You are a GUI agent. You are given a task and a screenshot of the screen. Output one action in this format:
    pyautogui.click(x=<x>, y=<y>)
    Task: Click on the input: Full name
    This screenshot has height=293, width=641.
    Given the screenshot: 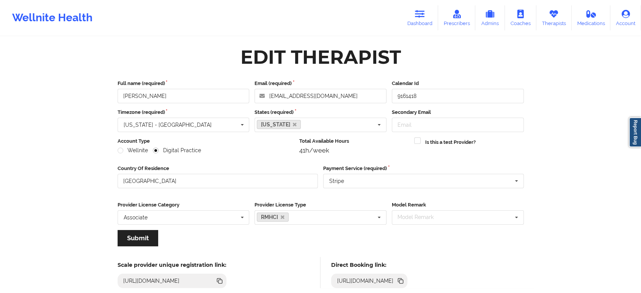 What is the action you would take?
    pyautogui.click(x=184, y=96)
    